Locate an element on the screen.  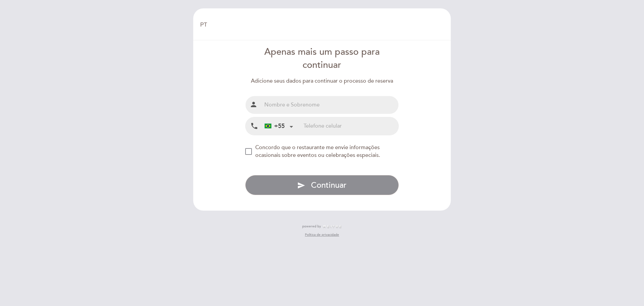
i: local_phone is located at coordinates (254, 126).